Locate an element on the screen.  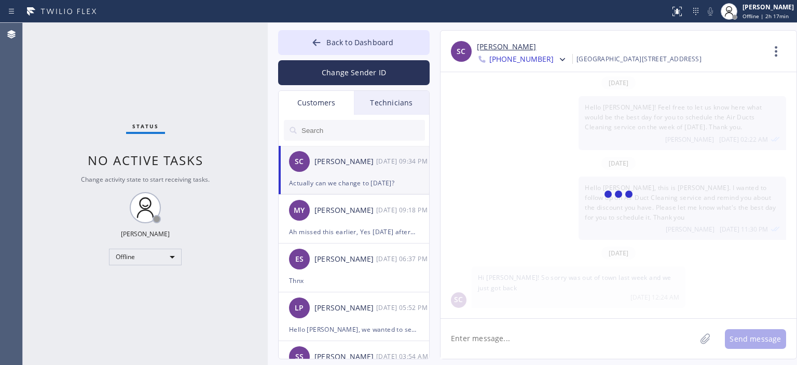
input: Search is located at coordinates (363, 130).